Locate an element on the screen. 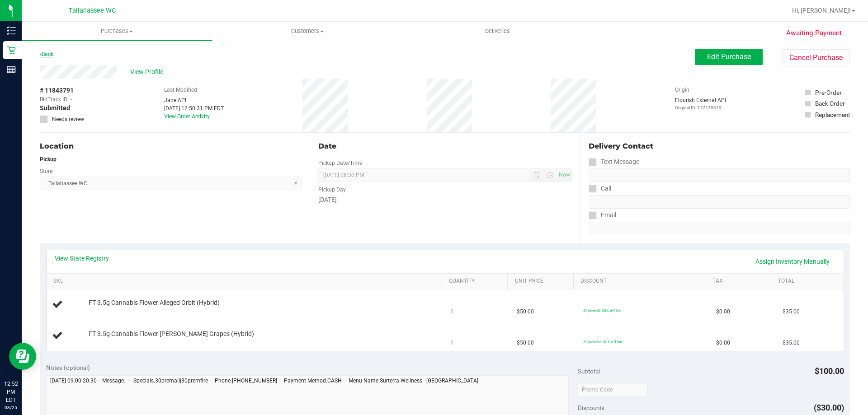  span: Tallahassee WC is located at coordinates (92, 10).